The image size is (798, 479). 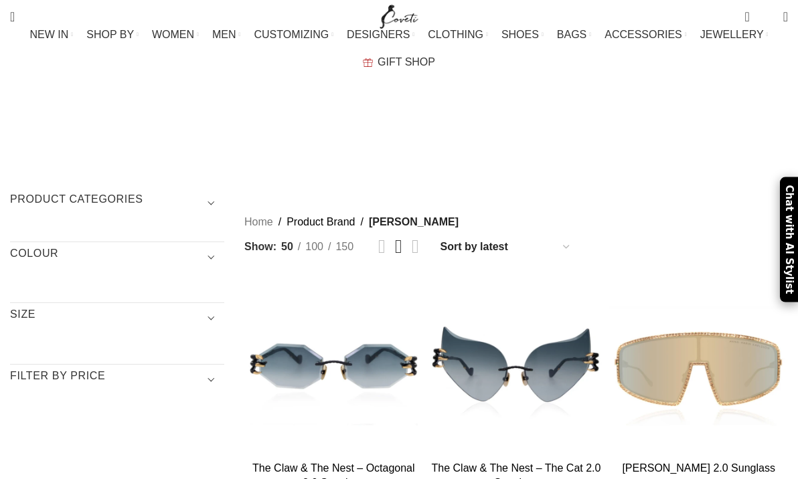 I want to click on h3: COLOUR, so click(x=117, y=258).